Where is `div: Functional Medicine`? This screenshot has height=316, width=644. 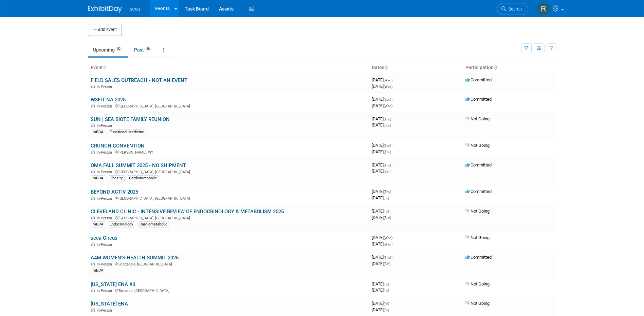
div: Functional Medicine is located at coordinates (126, 132).